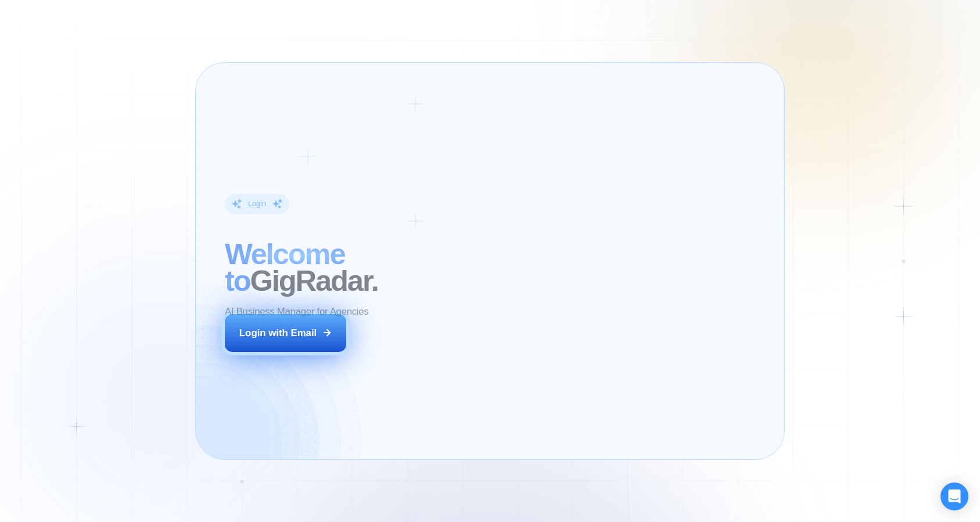 This screenshot has height=522, width=980. What do you see at coordinates (285, 333) in the screenshot?
I see `button: Login with Email` at bounding box center [285, 333].